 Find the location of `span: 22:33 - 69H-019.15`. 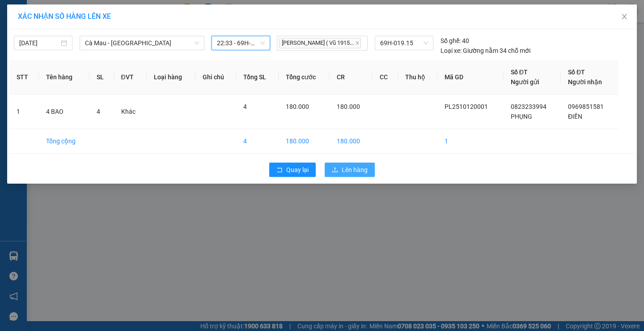

span: 22:33 - 69H-019.15 is located at coordinates (241, 43).